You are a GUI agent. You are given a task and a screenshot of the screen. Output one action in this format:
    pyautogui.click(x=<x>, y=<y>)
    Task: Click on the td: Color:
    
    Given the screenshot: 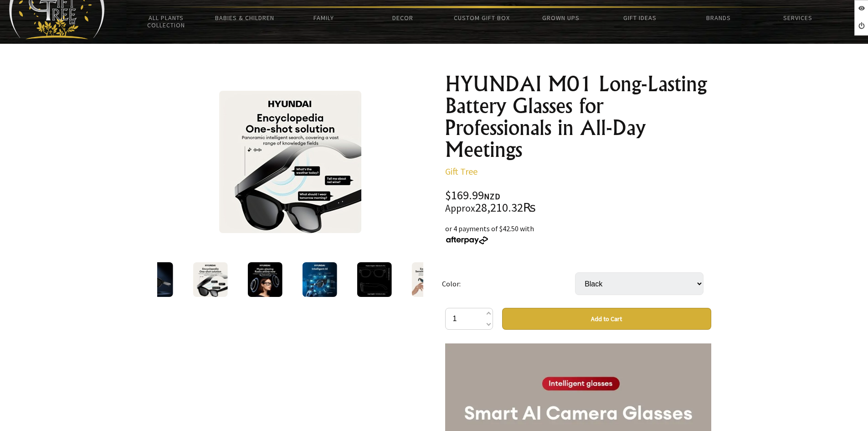 What is the action you would take?
    pyautogui.click(x=508, y=284)
    